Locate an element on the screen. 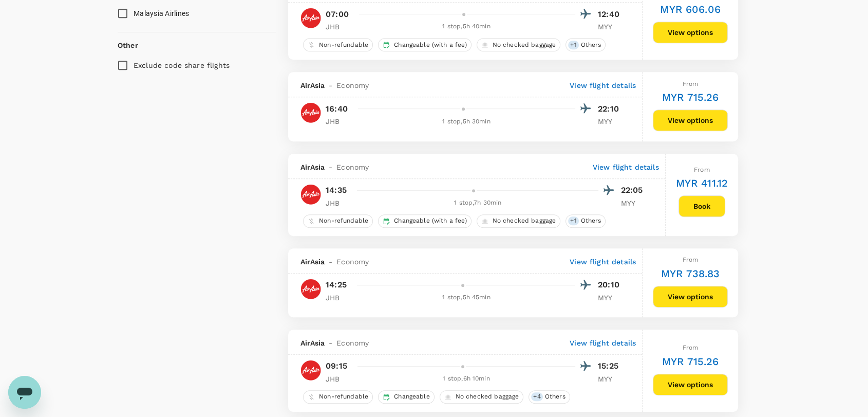 The image size is (868, 417). h6: MYR 738.83 is located at coordinates (690, 273).